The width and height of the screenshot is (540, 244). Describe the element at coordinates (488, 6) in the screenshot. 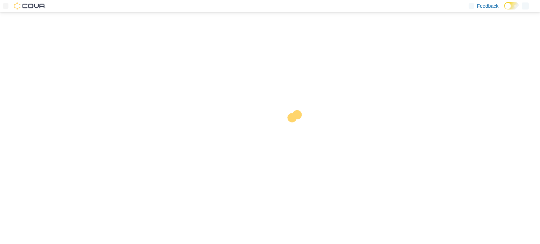

I see `span: Feedback` at that location.